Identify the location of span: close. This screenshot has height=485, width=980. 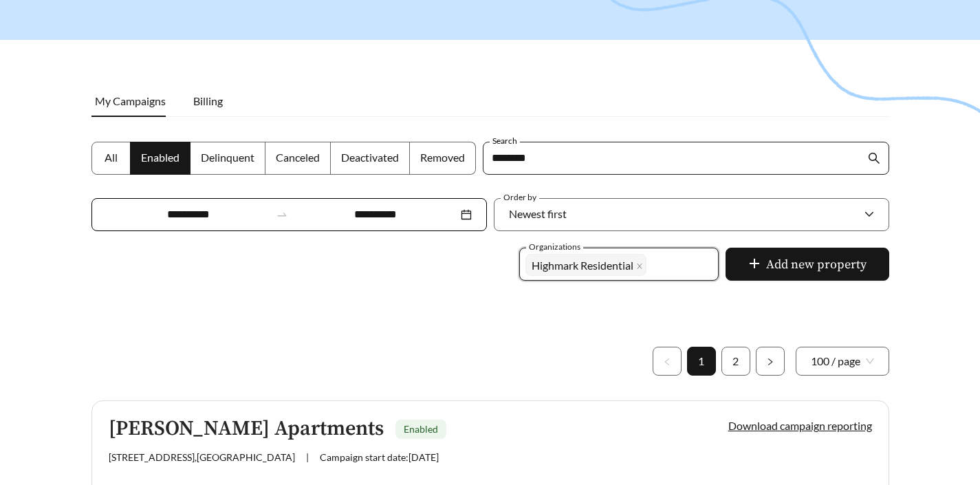
(639, 266).